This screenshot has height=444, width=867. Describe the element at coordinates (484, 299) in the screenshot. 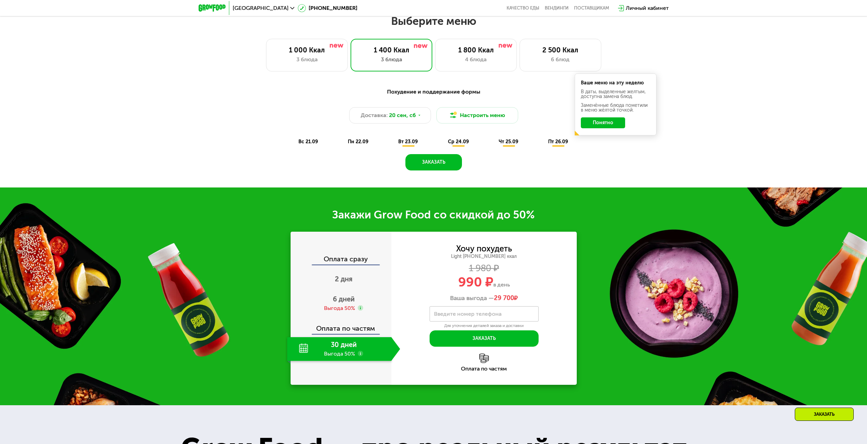

I see `div: Ваша выгода —` at that location.